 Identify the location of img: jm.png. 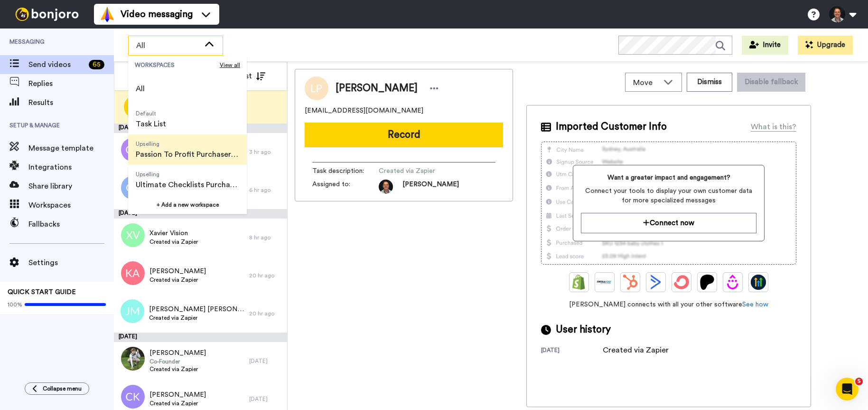
(132, 311).